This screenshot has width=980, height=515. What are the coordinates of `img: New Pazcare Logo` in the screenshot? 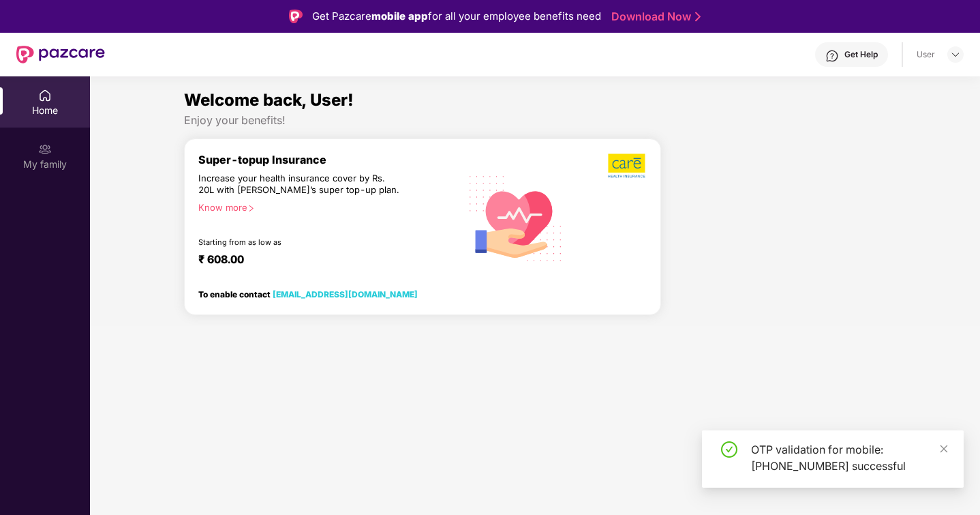 It's located at (61, 54).